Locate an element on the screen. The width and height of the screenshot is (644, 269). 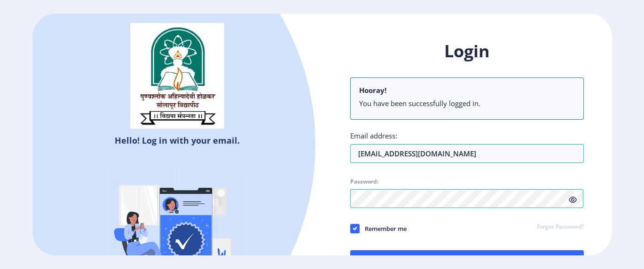
h1: Login is located at coordinates (467, 51).